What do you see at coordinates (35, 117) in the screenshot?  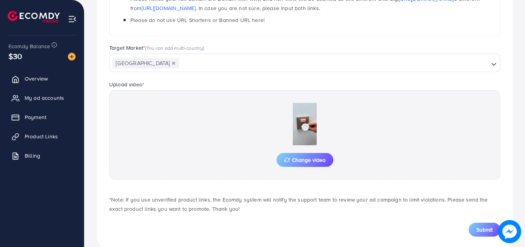 I see `span: Payment` at bounding box center [35, 117].